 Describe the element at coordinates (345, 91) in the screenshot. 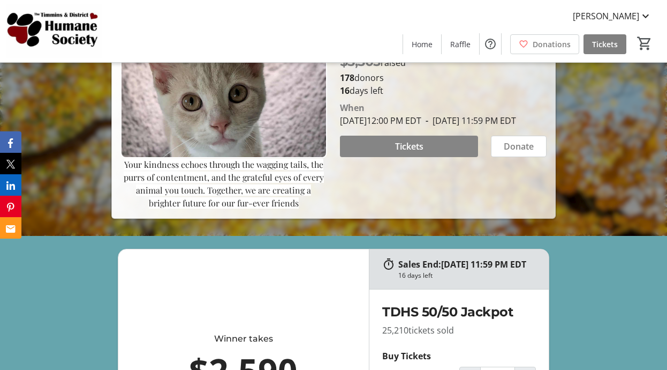

I see `span: 16` at that location.